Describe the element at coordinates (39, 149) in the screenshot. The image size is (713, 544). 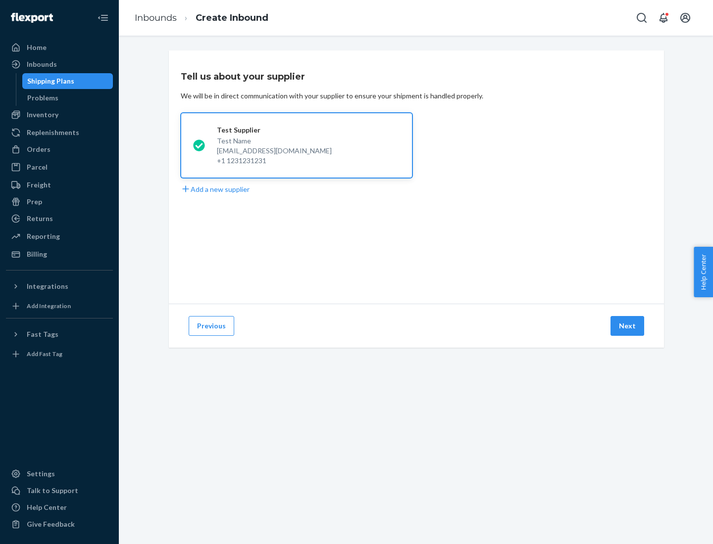
I see `div: Orders` at that location.